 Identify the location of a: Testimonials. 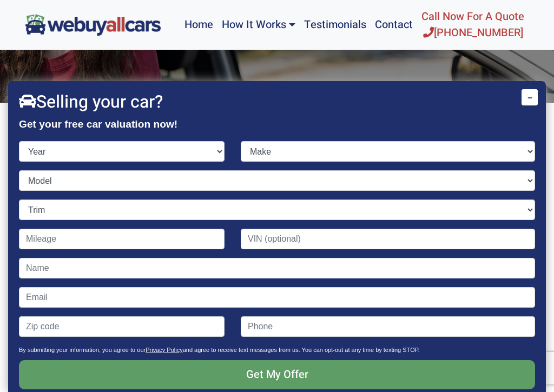
(335, 25).